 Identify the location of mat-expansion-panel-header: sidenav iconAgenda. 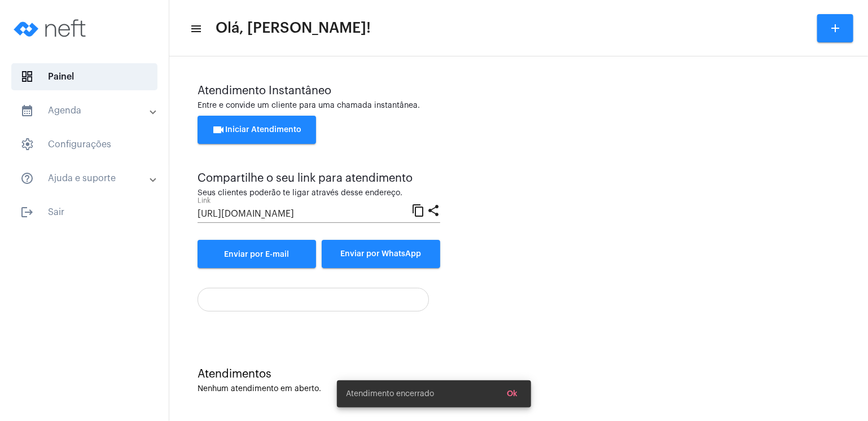
(87, 110).